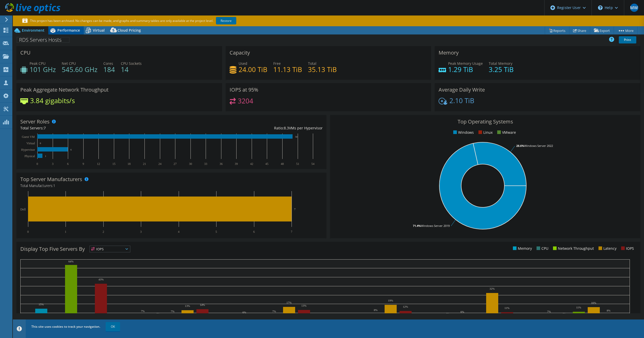 This screenshot has width=644, height=338. Describe the element at coordinates (322, 70) in the screenshot. I see `h4: 35.13 TiB` at that location.